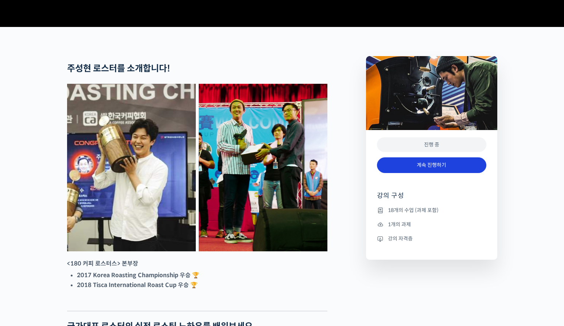 The width and height of the screenshot is (564, 326). What do you see at coordinates (432, 210) in the screenshot?
I see `li: 18개의 수업 (과제 포함)` at bounding box center [432, 210].